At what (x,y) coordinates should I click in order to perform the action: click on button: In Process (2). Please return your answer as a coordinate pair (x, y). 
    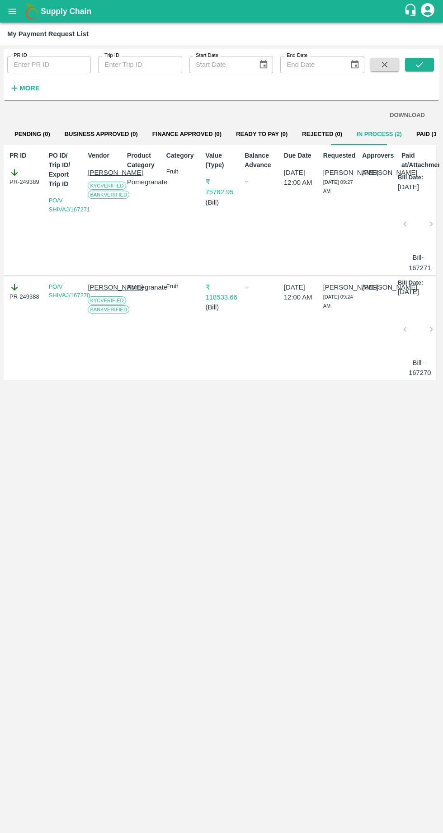
    Looking at the image, I should click on (379, 134).